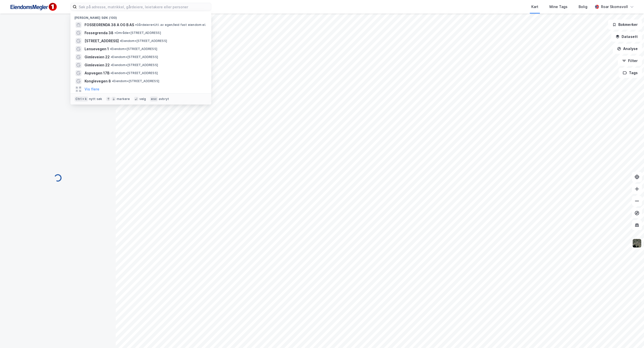  I want to click on img: 9k=, so click(636, 243).